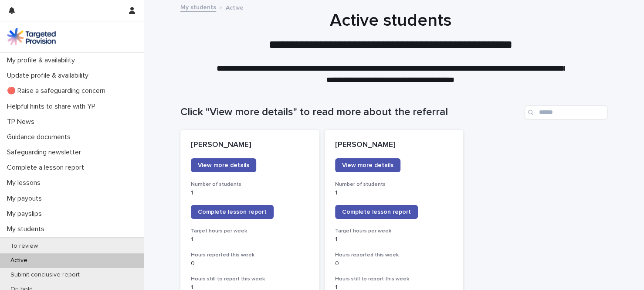 This screenshot has width=644, height=290. Describe the element at coordinates (566, 113) in the screenshot. I see `input: Search` at that location.